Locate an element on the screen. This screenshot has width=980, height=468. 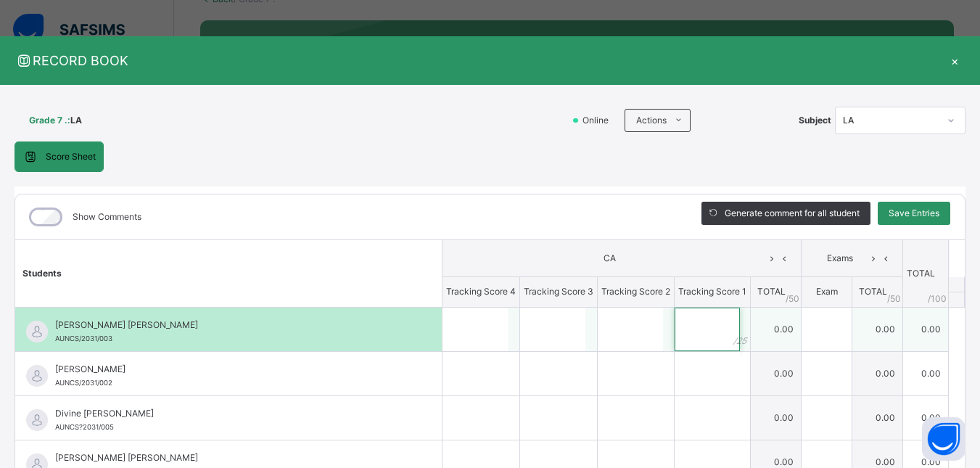
span: Students is located at coordinates (42, 273).